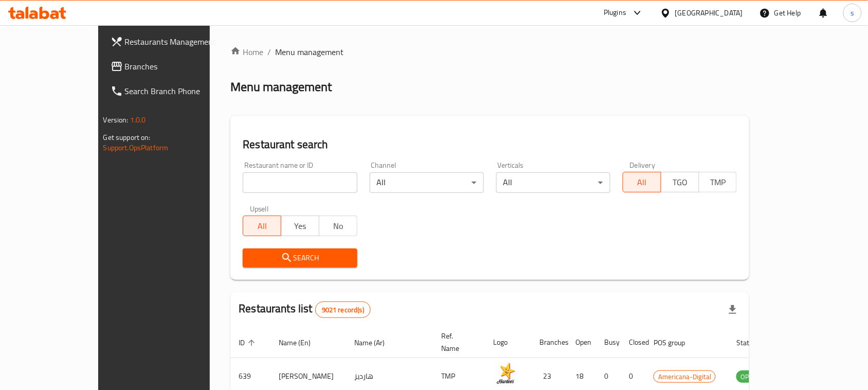 The image size is (868, 390). What do you see at coordinates (173, 91) in the screenshot?
I see `a: Search Branch Phone` at bounding box center [173, 91].